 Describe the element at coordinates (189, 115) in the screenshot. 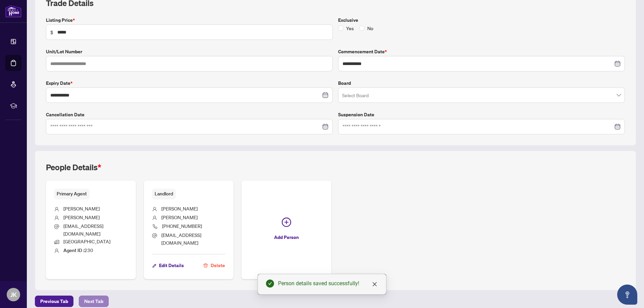

I see `label: Cancellation Date` at that location.